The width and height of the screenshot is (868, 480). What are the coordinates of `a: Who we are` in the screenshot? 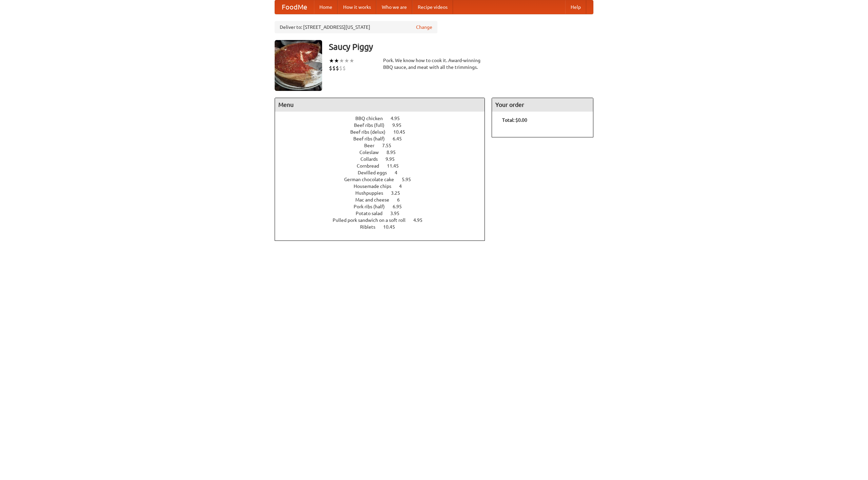 It's located at (394, 7).